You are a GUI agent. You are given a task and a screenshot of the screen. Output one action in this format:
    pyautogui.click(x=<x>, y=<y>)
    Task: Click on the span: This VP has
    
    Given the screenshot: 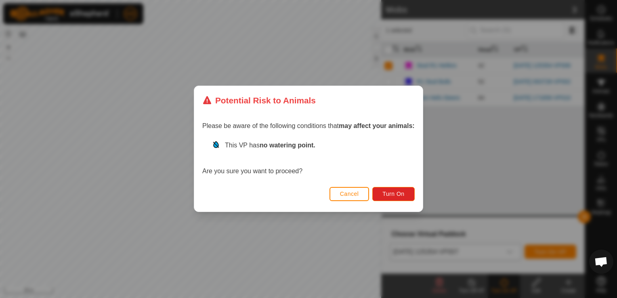 What is the action you would take?
    pyautogui.click(x=270, y=145)
    